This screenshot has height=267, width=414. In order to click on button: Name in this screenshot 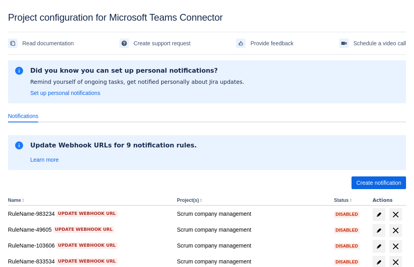, I will do `click(14, 200)`.